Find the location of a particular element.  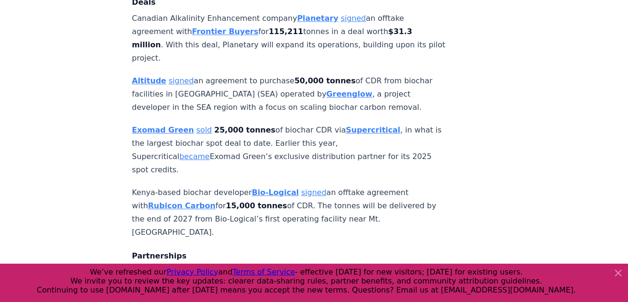

strong: 15,000 tonnes is located at coordinates (256, 206).